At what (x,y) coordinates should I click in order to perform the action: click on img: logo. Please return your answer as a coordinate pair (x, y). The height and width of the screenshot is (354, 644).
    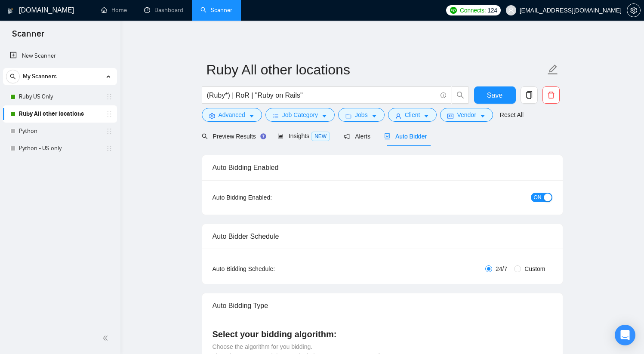
    Looking at the image, I should click on (10, 11).